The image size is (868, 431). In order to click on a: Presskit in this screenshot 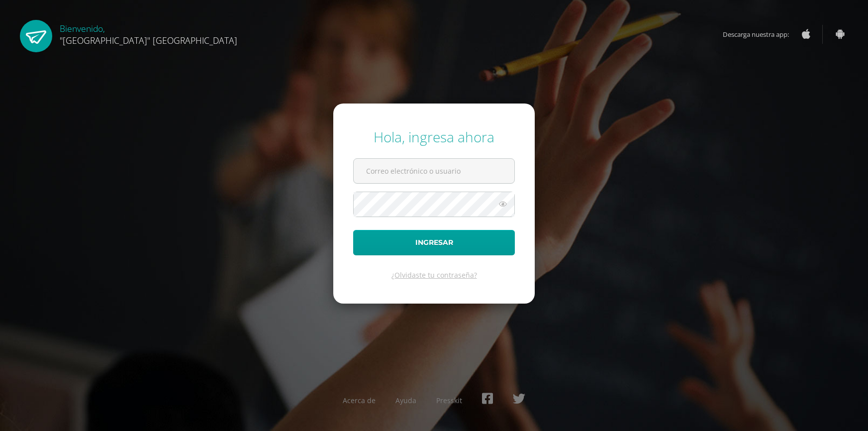, I will do `click(449, 400)`.